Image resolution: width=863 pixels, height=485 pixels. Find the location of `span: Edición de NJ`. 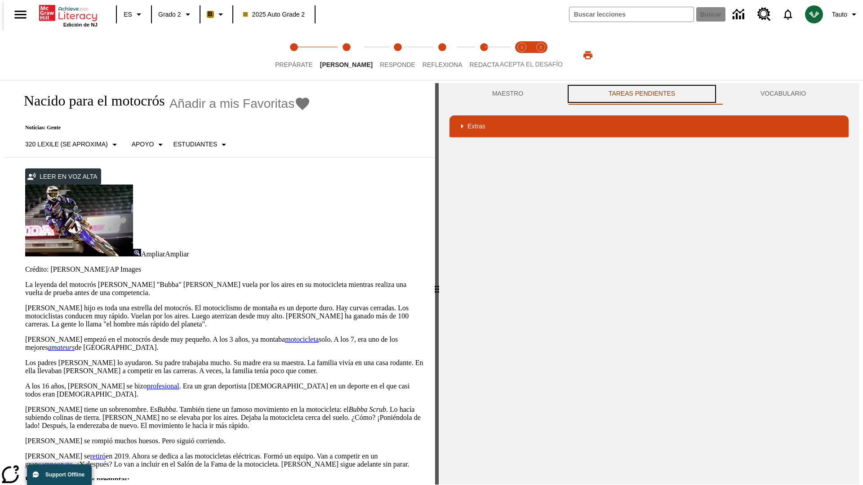

span: Edición de NJ is located at coordinates (80, 25).